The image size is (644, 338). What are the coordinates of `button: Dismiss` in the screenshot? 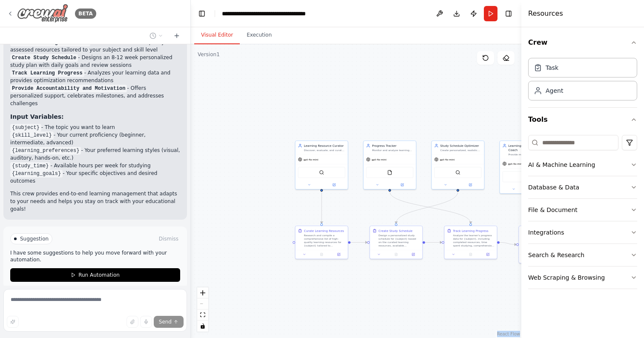 It's located at (168, 239).